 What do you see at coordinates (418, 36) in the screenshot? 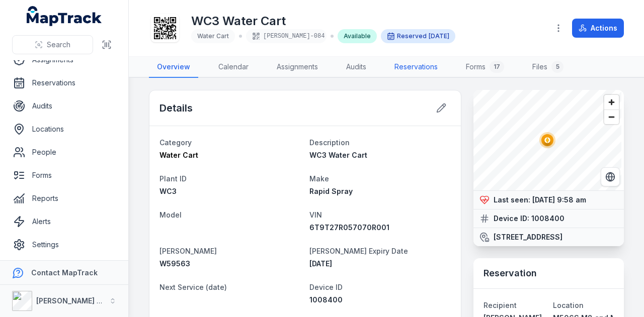
I see `div: Reserved` at bounding box center [418, 36].